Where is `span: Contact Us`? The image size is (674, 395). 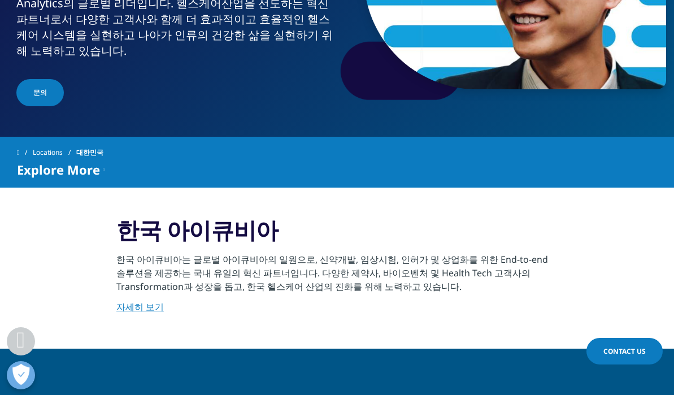 span: Contact Us is located at coordinates (624, 351).